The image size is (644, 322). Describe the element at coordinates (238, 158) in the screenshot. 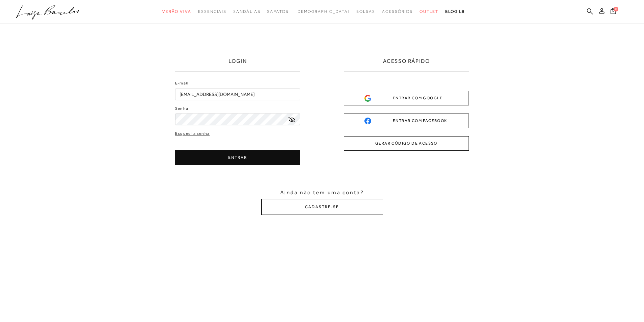

I see `button: ENTRAR` at that location.